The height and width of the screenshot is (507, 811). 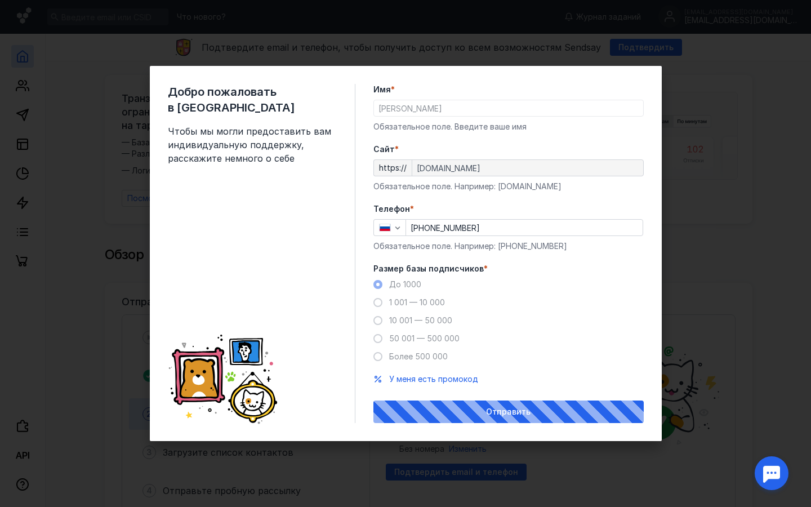 I want to click on span: Размер базы подписчиков, so click(x=429, y=269).